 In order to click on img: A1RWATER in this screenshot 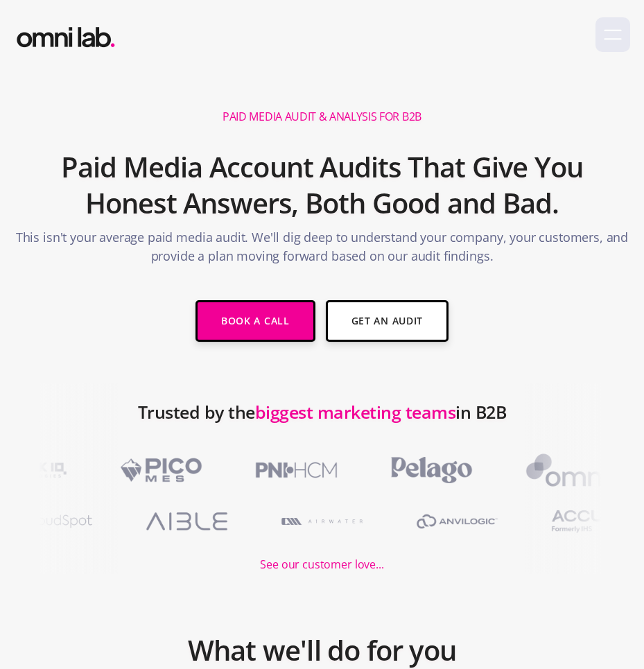, I will do `click(321, 521)`.